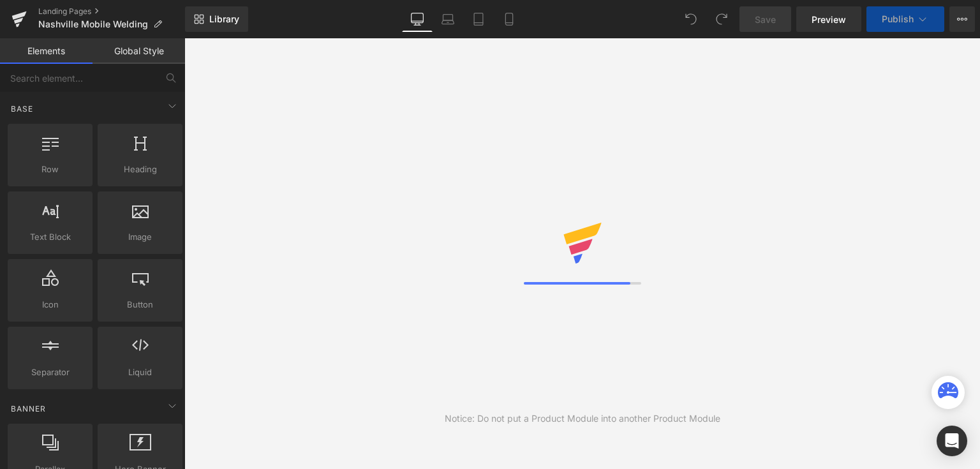 This screenshot has height=469, width=980. I want to click on span: Save, so click(765, 19).